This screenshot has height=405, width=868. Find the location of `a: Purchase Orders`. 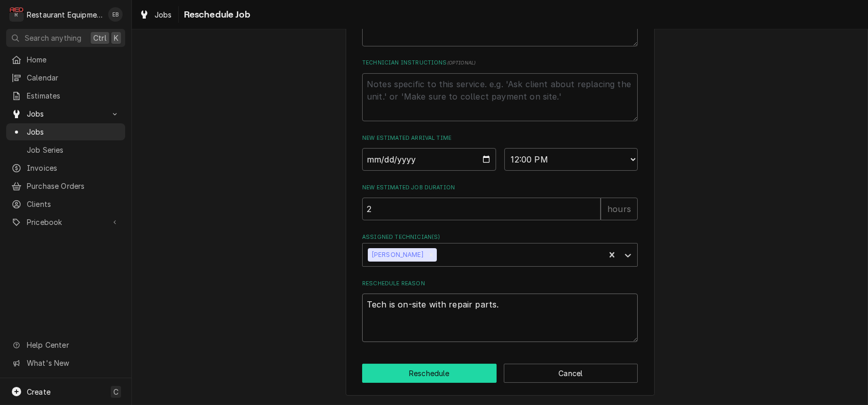

a: Purchase Orders is located at coordinates (66, 186).